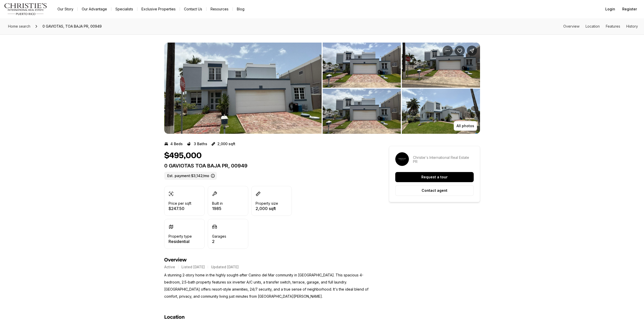 This screenshot has width=644, height=322. I want to click on a: Skip to: History, so click(632, 26).